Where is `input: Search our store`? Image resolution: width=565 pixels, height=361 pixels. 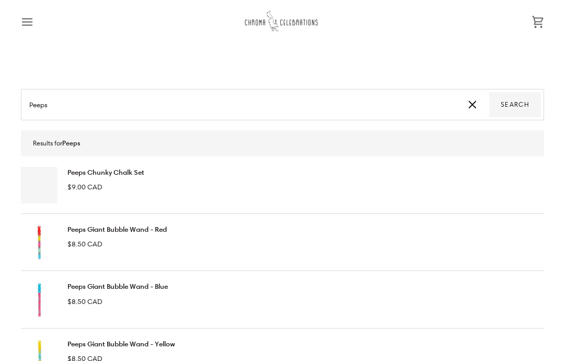 input: Search our store is located at coordinates (240, 105).